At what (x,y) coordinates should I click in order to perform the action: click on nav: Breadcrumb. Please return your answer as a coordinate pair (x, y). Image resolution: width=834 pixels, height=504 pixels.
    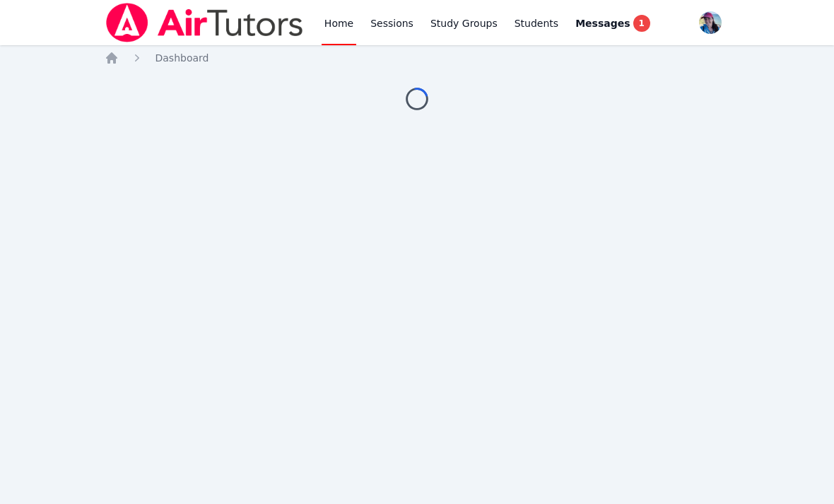
    Looking at the image, I should click on (417, 58).